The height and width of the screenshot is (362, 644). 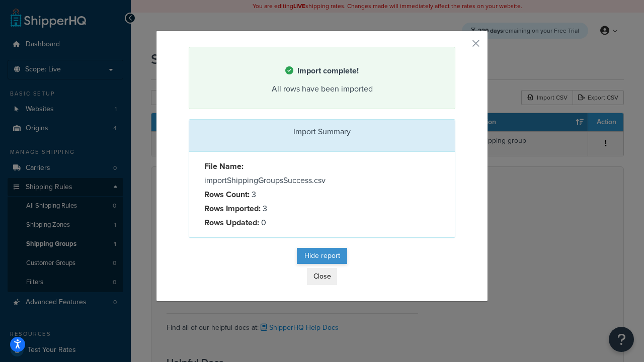 What do you see at coordinates (259, 194) in the screenshot?
I see `div: importShippingGroupsSuccess.csv 3 3 0` at bounding box center [259, 194].